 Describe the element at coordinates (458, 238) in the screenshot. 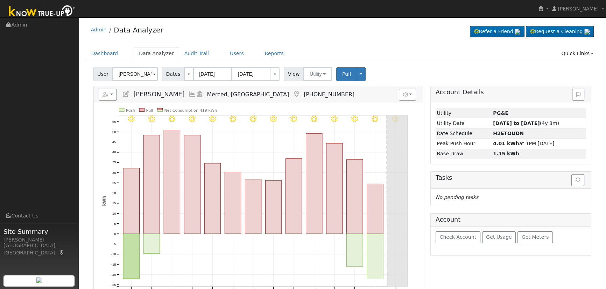

I see `button: Check Account` at that location.